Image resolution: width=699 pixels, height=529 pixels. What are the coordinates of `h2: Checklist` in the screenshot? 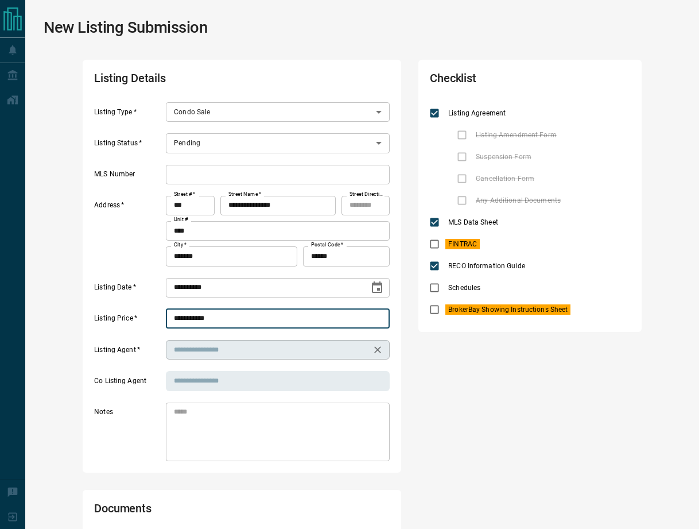 It's located at (490, 81).